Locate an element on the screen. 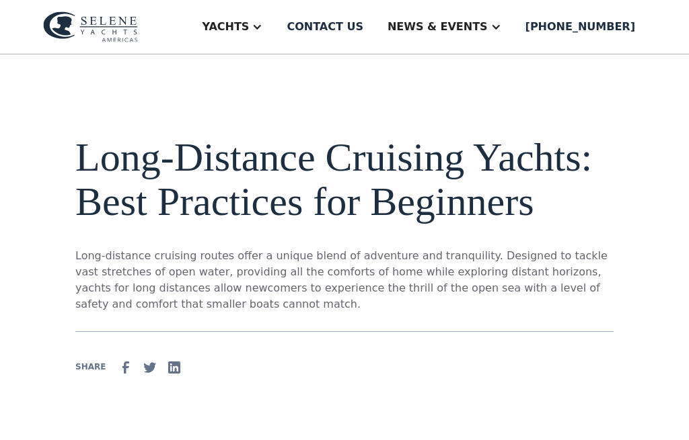  img: Linkedin is located at coordinates (174, 368).